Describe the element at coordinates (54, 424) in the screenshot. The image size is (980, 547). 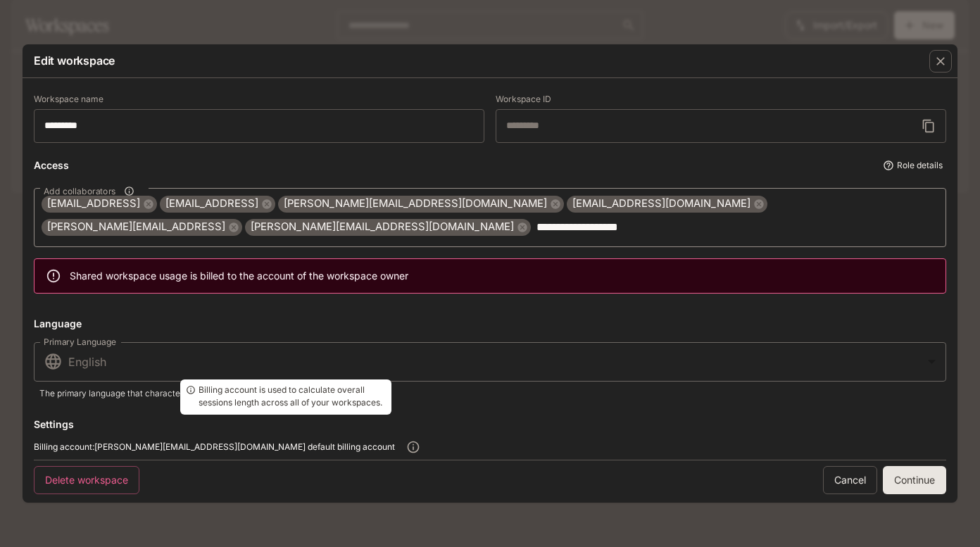
I see `p: Settings` at that location.